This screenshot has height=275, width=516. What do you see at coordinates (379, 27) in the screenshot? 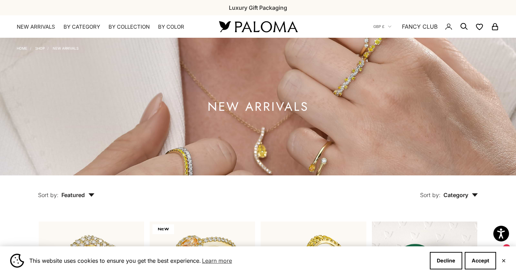
I see `span: GBP £` at bounding box center [379, 27].